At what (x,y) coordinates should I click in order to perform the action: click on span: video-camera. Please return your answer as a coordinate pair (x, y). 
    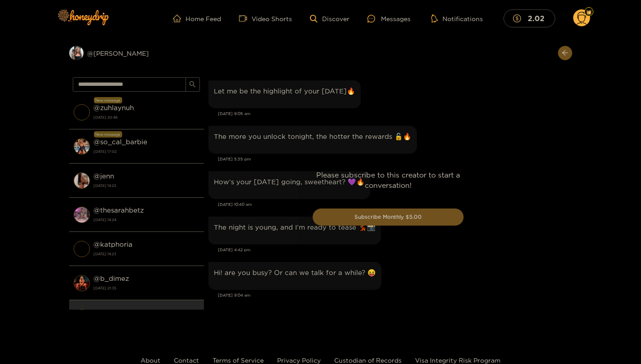
    Looking at the image, I should click on (245, 18).